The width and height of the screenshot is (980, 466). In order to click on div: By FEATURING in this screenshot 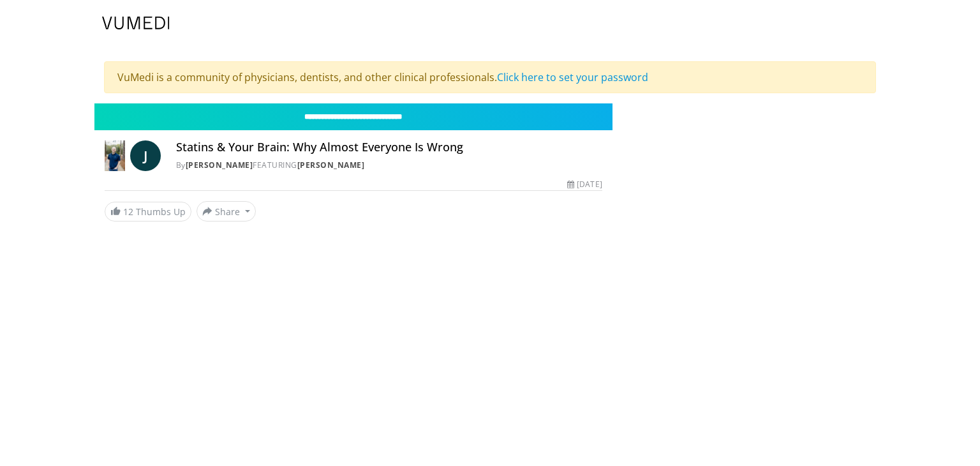, I will do `click(389, 165)`.